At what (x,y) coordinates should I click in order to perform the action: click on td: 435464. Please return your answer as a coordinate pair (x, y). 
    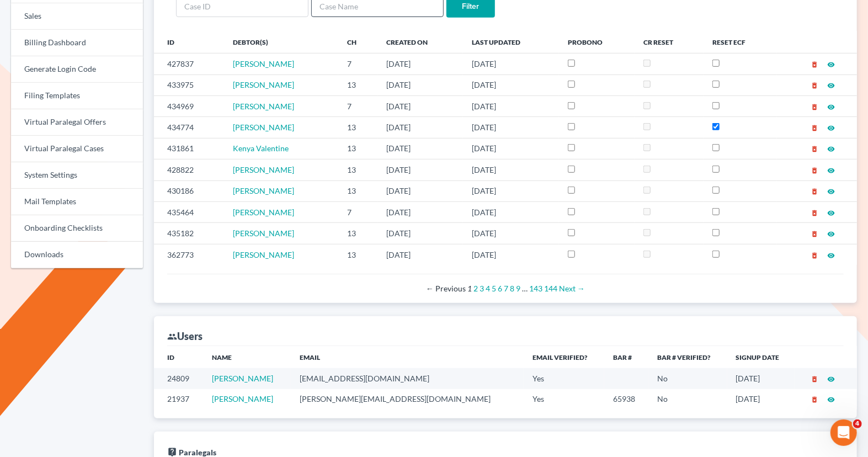
    Looking at the image, I should click on (189, 212).